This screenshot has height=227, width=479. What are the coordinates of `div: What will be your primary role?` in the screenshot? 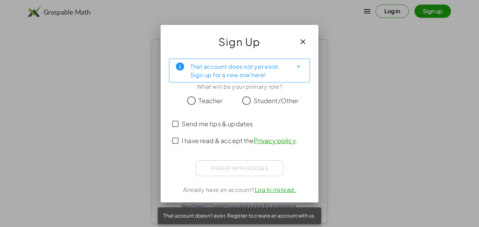 It's located at (240, 87).